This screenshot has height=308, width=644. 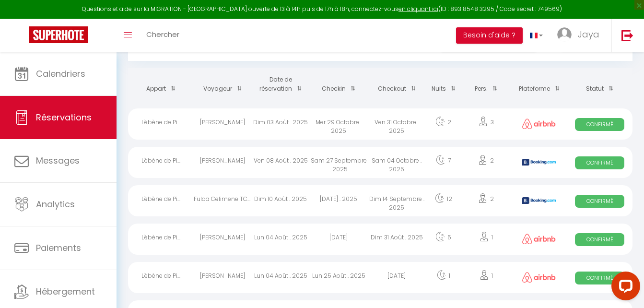 I want to click on a: en cliquant ici, so click(x=418, y=9).